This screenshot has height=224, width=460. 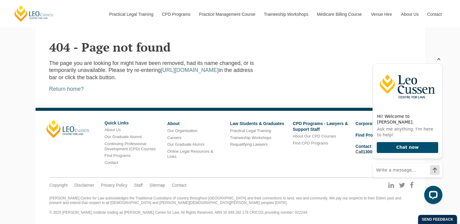 I want to click on a: Requalifying Lawyers, so click(x=248, y=144).